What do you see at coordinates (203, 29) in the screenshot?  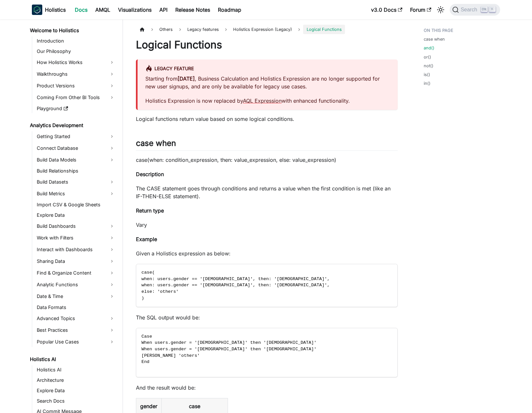 I see `span: Legacy features` at bounding box center [203, 29].